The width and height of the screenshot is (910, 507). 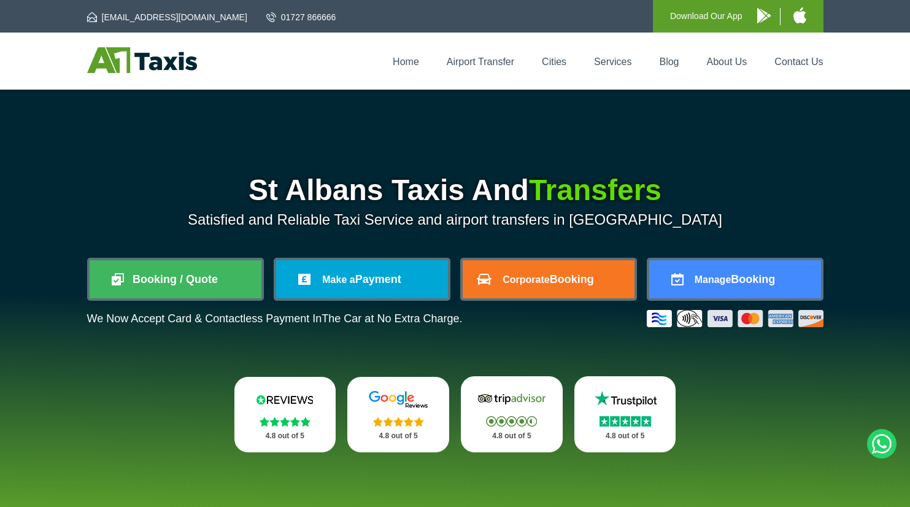 I want to click on a: Home, so click(x=406, y=61).